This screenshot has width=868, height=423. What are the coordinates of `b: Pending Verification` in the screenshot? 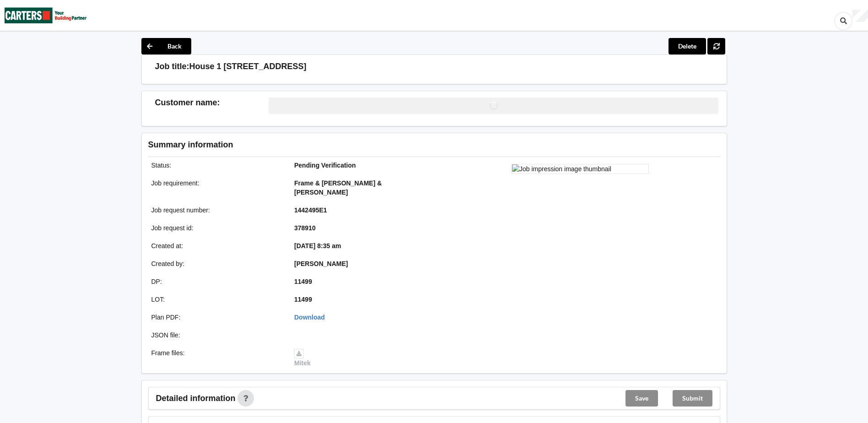 It's located at (325, 165).